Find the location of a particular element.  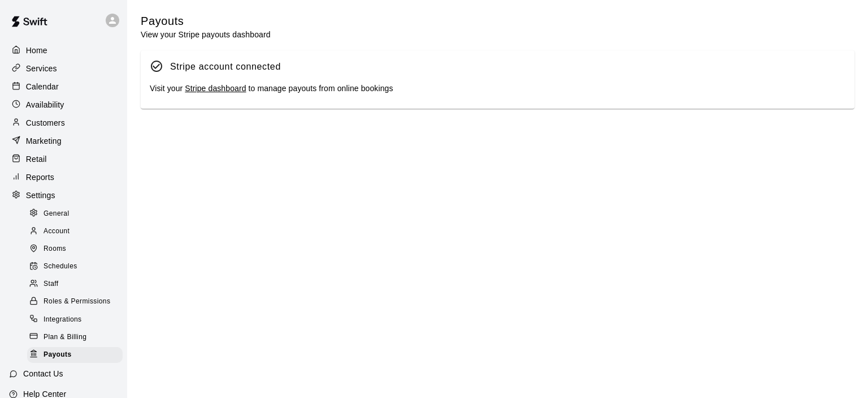

span: Roles & Permissions is located at coordinates (77, 301).